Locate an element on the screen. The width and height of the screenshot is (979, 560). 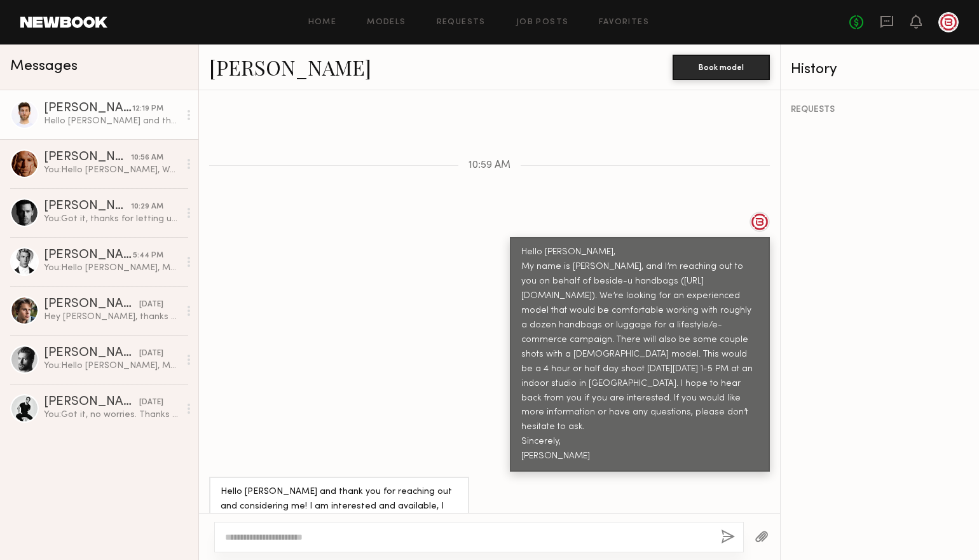
a: Job Posts is located at coordinates (542, 22).